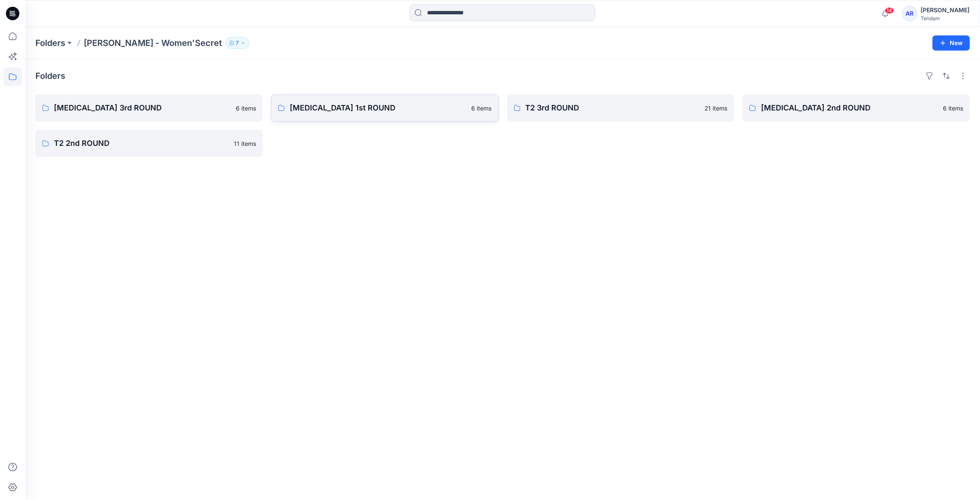 The height and width of the screenshot is (500, 980). What do you see at coordinates (621, 108) in the screenshot?
I see `a: T2 3rd ROUND21 items` at bounding box center [621, 108].